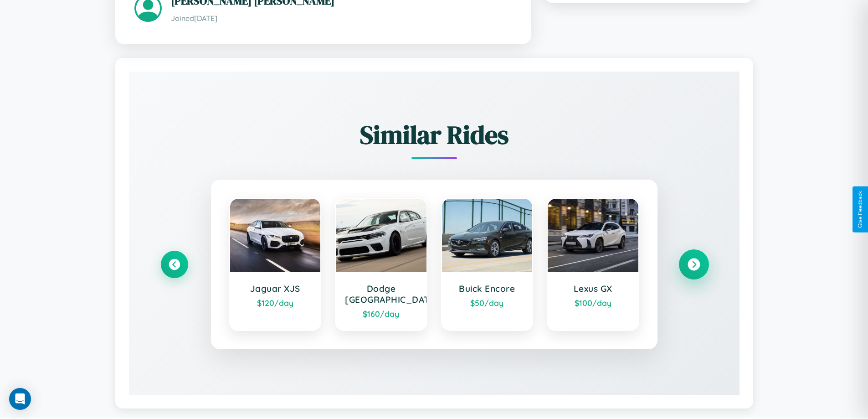 The width and height of the screenshot is (868, 419). Describe the element at coordinates (487, 264) in the screenshot. I see `a: Buick Encore$50/day` at that location.